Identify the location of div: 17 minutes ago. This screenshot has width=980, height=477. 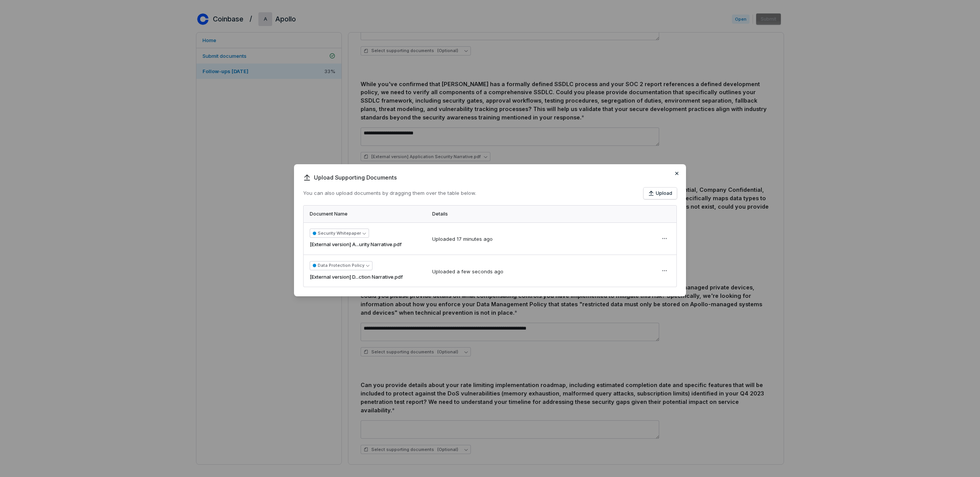
(475, 239).